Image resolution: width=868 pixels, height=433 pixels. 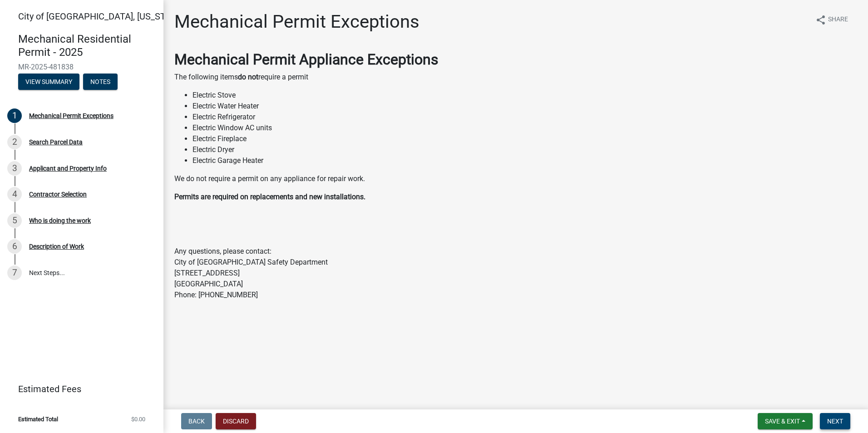 What do you see at coordinates (525, 106) in the screenshot?
I see `li: Electric Water Heater` at bounding box center [525, 106].